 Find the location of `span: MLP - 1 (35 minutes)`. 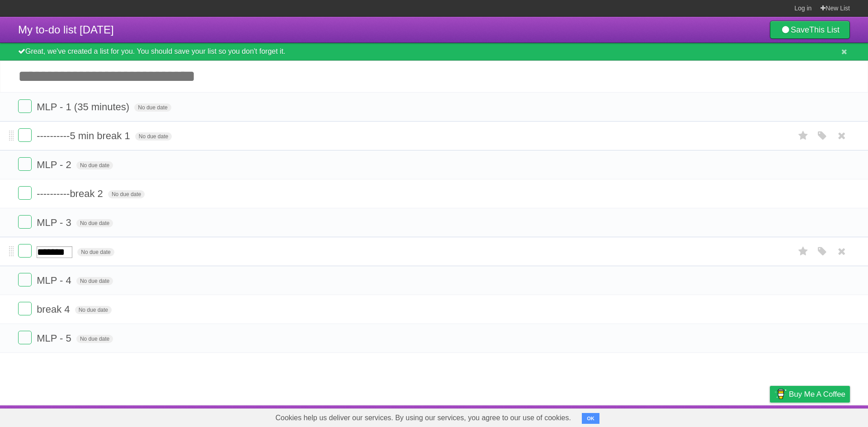

span: MLP - 1 (35 minutes) is located at coordinates (84, 106).